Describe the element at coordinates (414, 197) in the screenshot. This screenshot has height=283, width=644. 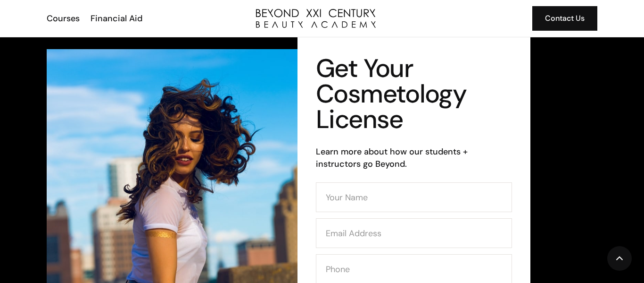
I see `input: Your Name` at that location.